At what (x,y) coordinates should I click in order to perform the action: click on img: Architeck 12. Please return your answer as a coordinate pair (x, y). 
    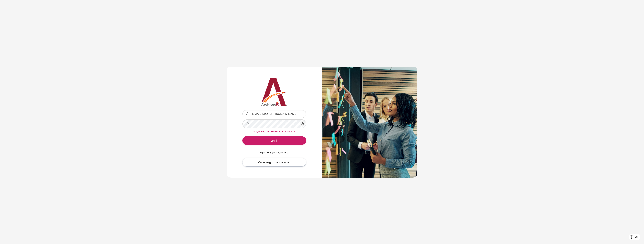
    Looking at the image, I should click on (274, 92).